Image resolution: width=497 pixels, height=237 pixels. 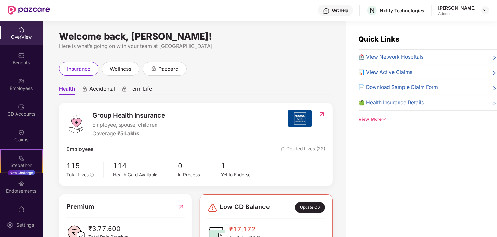 What do you see at coordinates (128, 133) in the screenshot?
I see `span: ₹5 Lakhs` at bounding box center [128, 133].